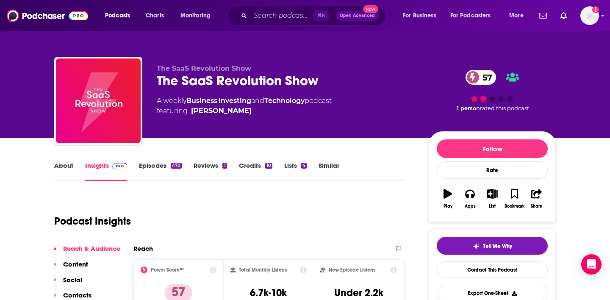 This screenshot has width=610, height=300. Describe the element at coordinates (204, 68) in the screenshot. I see `span: The SaaS Revolution Show` at that location.